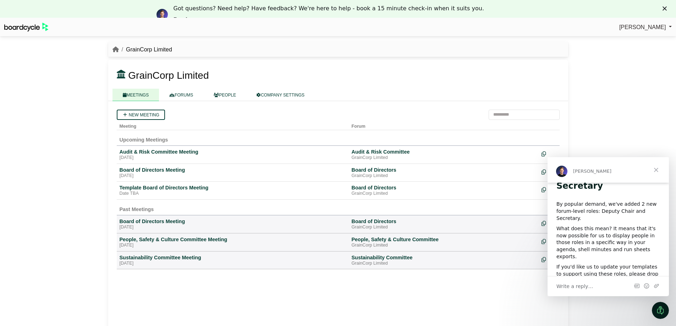 This screenshot has width=676, height=326. I want to click on div: Got questions? Need help? Have feedback? We're here to help - book a 15 minute check-in when it s..., so click(329, 9).